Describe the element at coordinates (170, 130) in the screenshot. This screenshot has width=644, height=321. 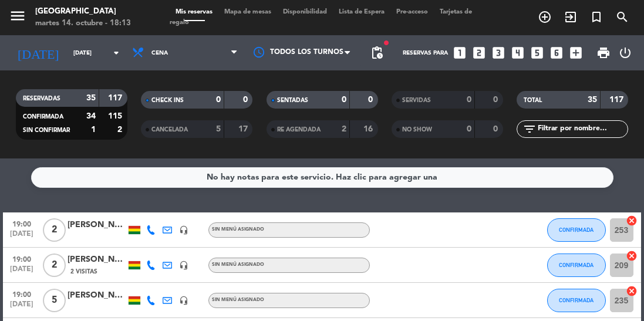
I see `span: CANCELADA` at that location.